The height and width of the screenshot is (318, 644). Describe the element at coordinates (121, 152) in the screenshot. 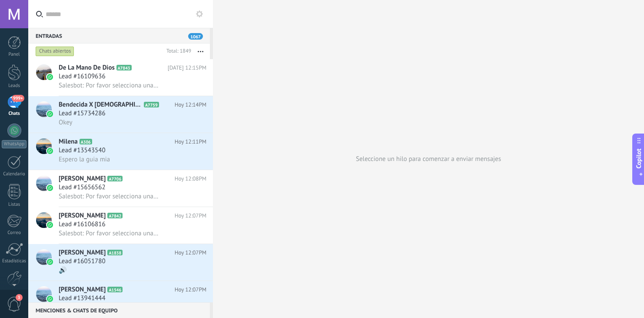

I see `a: avatariconMilenaA306Hoy 12:11PMLead #13543540Espero la guia mia` at that location.